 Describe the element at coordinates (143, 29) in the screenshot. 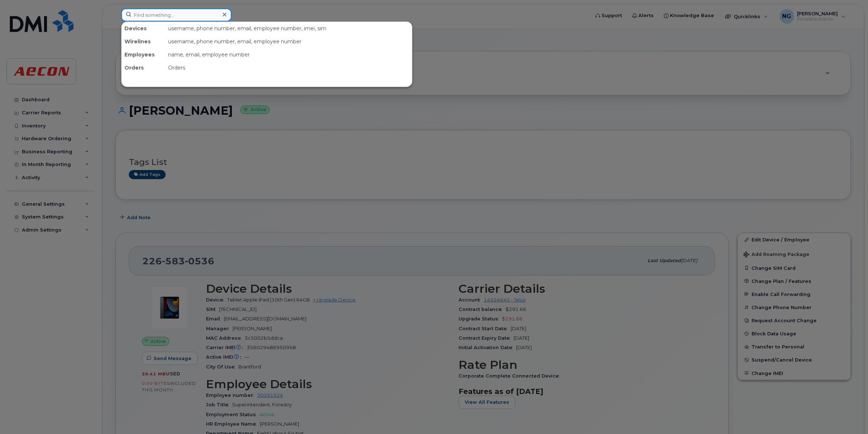

I see `div: Devices` at that location.